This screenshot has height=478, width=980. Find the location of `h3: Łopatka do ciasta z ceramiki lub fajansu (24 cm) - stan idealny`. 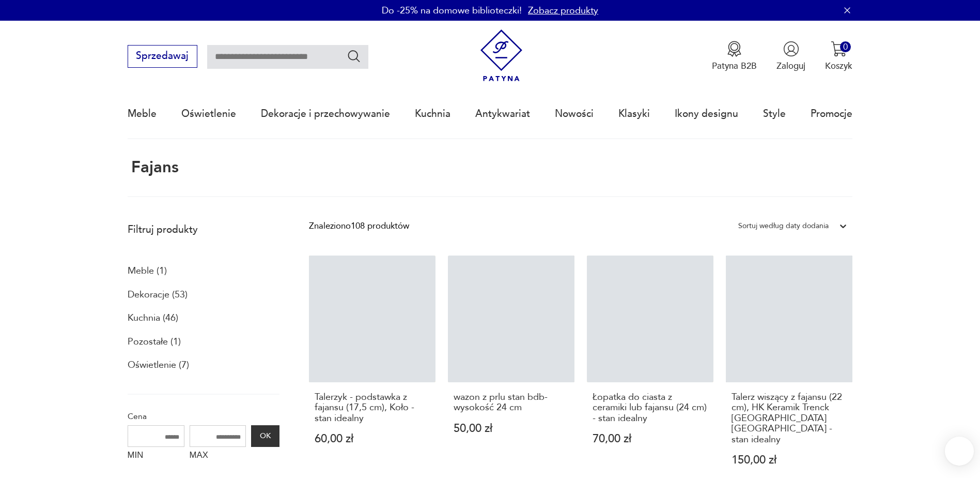

h3: Łopatka do ciasta z ceramiki lub fajansu (24 cm) - stan idealny is located at coordinates (650, 407).